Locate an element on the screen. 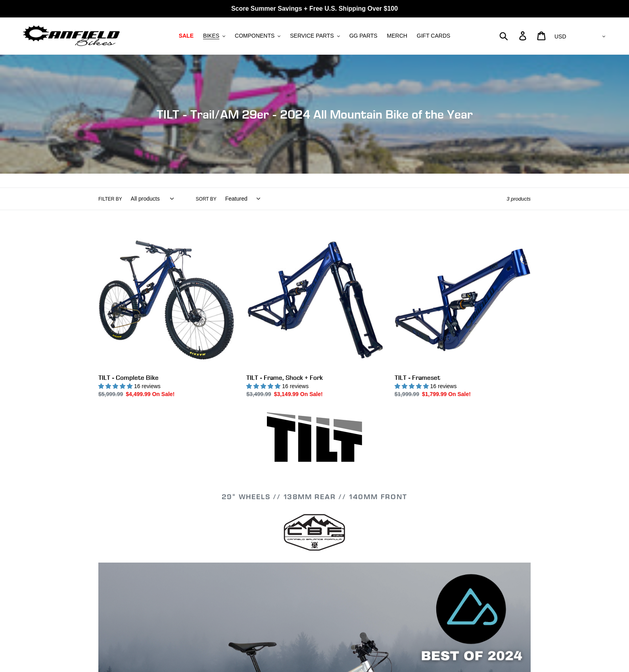  span: 3 products is located at coordinates (518, 199).